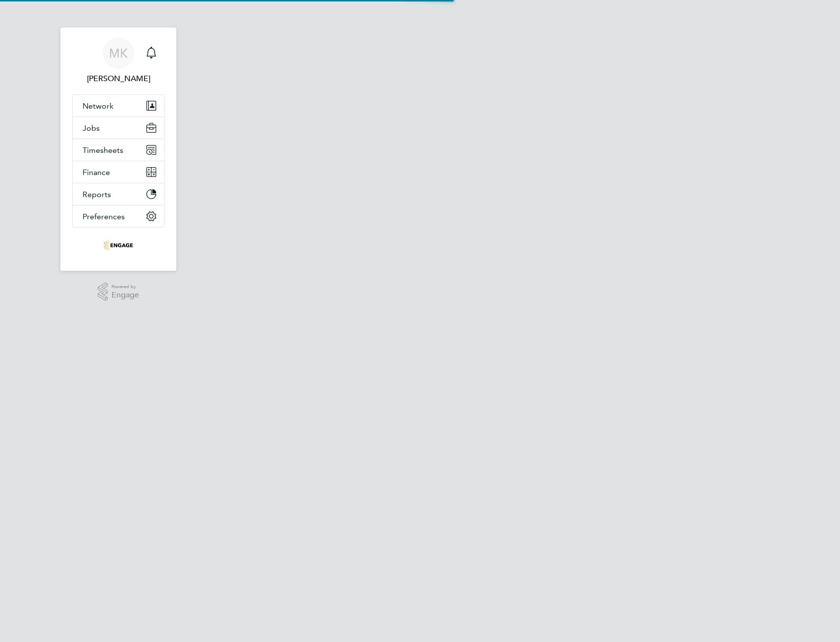 The width and height of the screenshot is (840, 642). What do you see at coordinates (98, 105) in the screenshot?
I see `span: Network` at bounding box center [98, 105].